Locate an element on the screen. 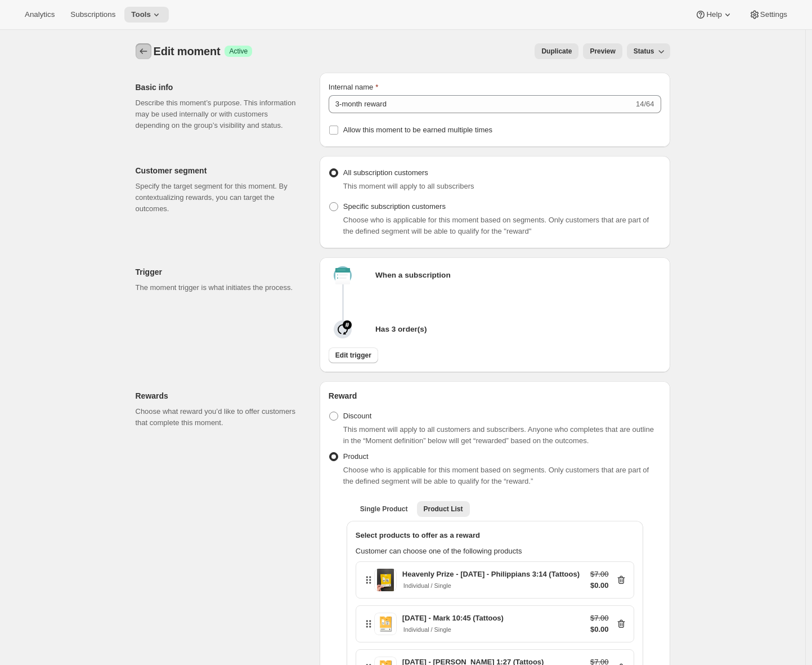  span: Single Product is located at coordinates (384, 509).